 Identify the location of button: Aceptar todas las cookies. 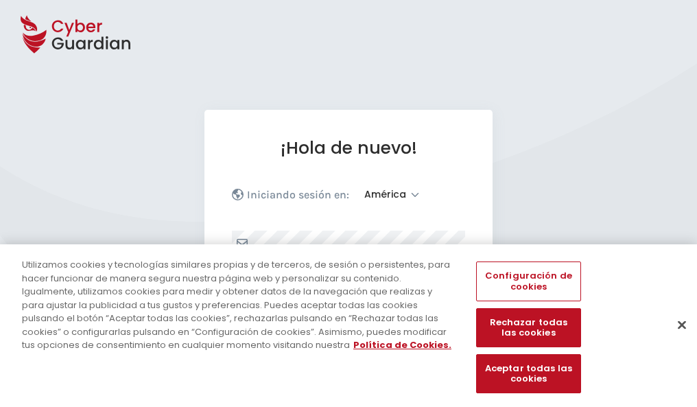
(528, 373).